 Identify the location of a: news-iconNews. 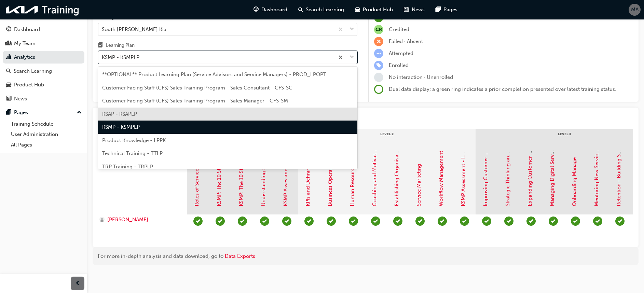
(414, 10).